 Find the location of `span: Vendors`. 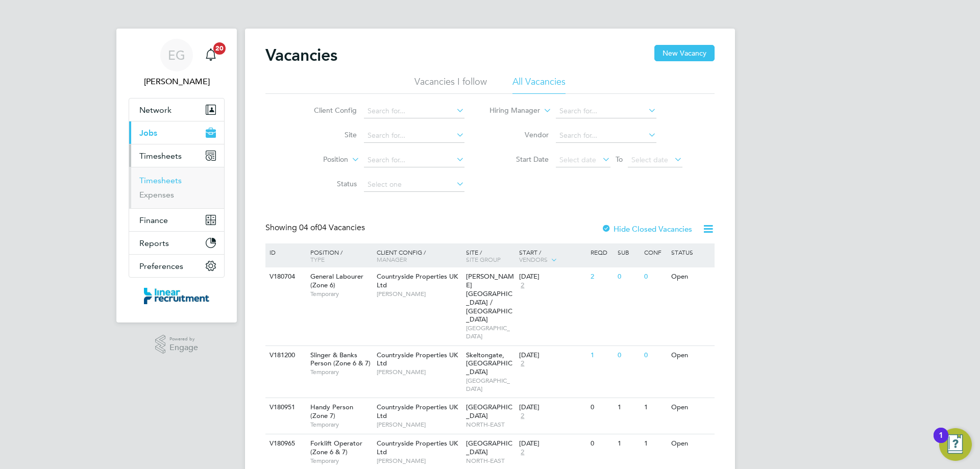

span: Vendors is located at coordinates (533, 259).